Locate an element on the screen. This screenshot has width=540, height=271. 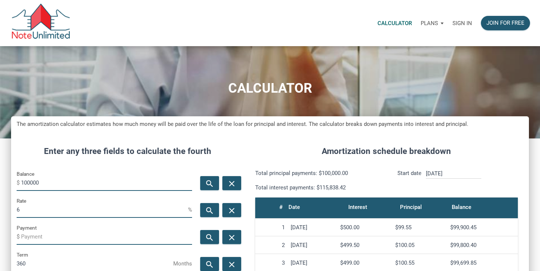
div: Join for free is located at coordinates (506, 23).